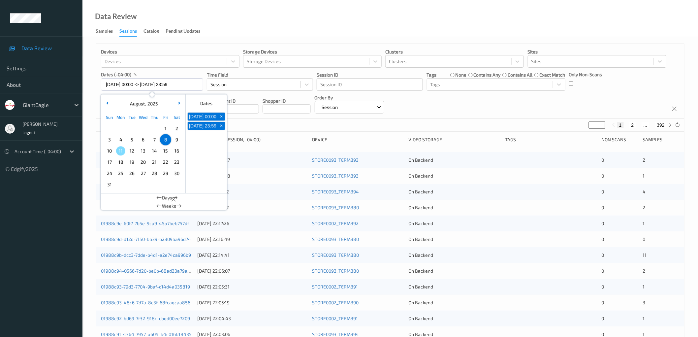  I want to click on div: Choose Thursday September 04 of 2025, so click(154, 184).